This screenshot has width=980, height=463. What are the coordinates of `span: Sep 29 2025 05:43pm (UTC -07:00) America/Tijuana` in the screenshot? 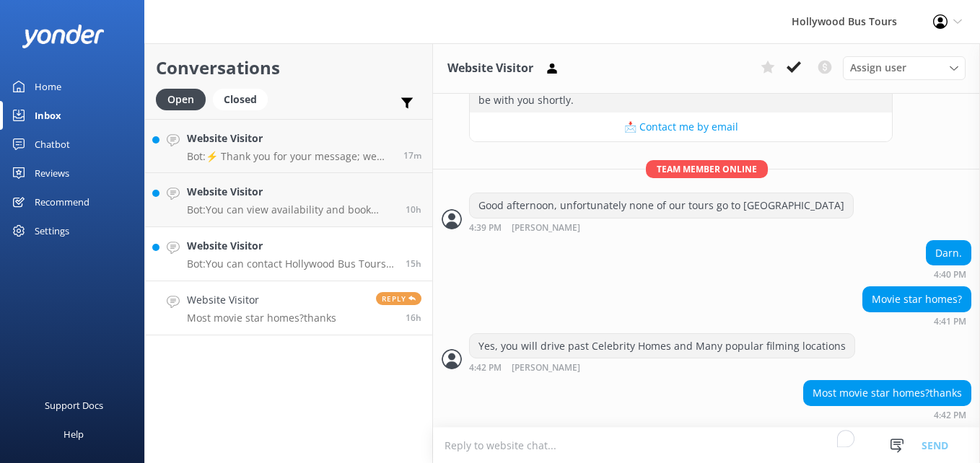 It's located at (413, 263).